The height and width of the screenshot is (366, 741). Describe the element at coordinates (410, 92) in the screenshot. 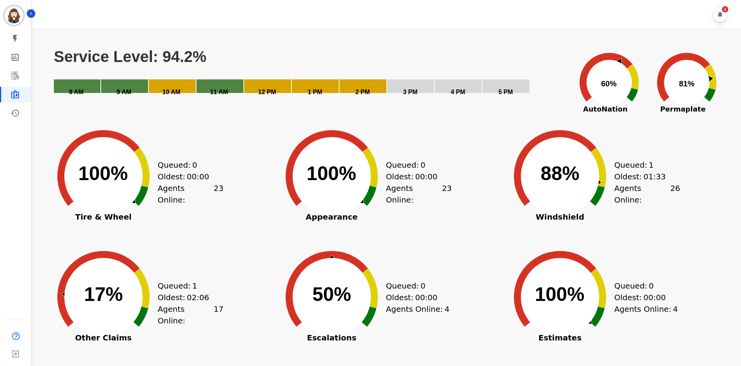

I see `text: 3 PM` at that location.